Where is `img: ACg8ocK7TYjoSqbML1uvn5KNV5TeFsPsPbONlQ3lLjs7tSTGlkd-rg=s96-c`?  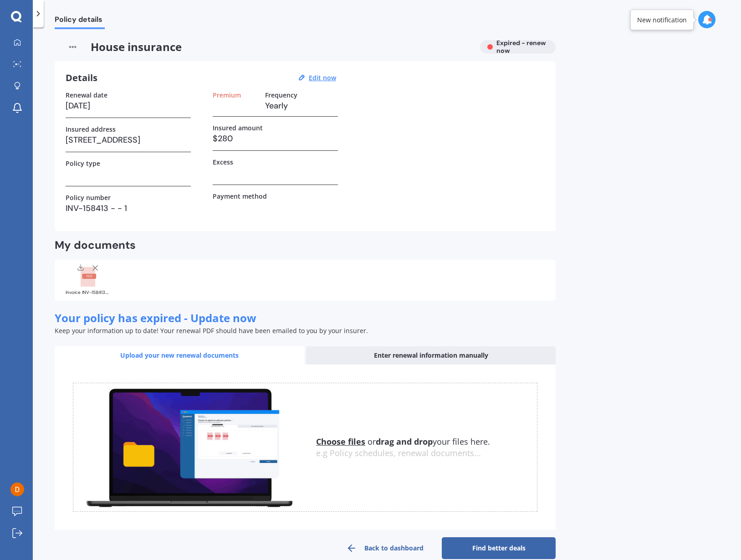 img: ACg8ocK7TYjoSqbML1uvn5KNV5TeFsPsPbONlQ3lLjs7tSTGlkd-rg=s96-c is located at coordinates (17, 489).